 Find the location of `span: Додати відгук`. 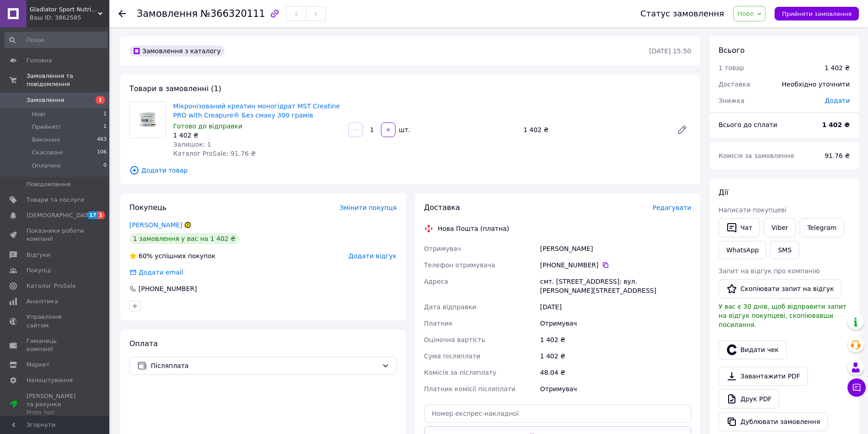

span: Додати відгук is located at coordinates (373, 256).